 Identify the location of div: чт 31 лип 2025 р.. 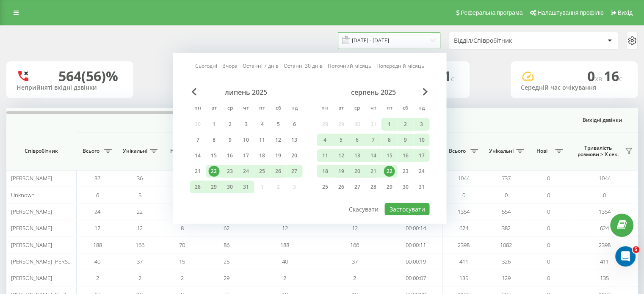
(246, 187).